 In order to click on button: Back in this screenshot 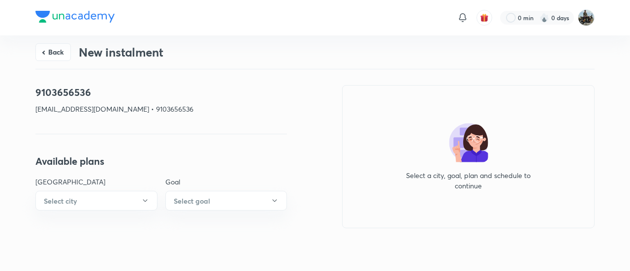, I will do `click(53, 52)`.